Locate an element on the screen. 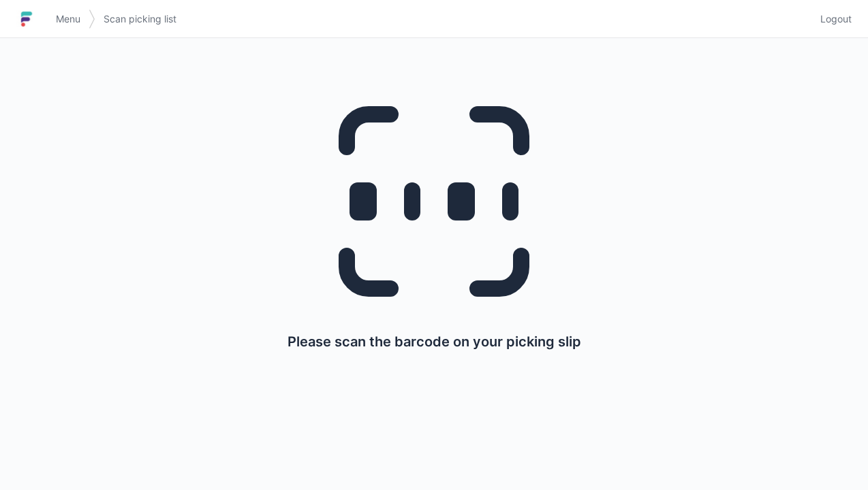  span: Scan picking list is located at coordinates (139, 19).